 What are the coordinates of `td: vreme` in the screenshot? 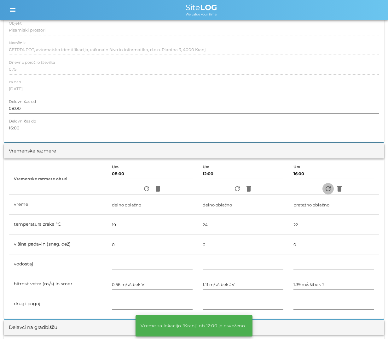 It's located at (58, 204).